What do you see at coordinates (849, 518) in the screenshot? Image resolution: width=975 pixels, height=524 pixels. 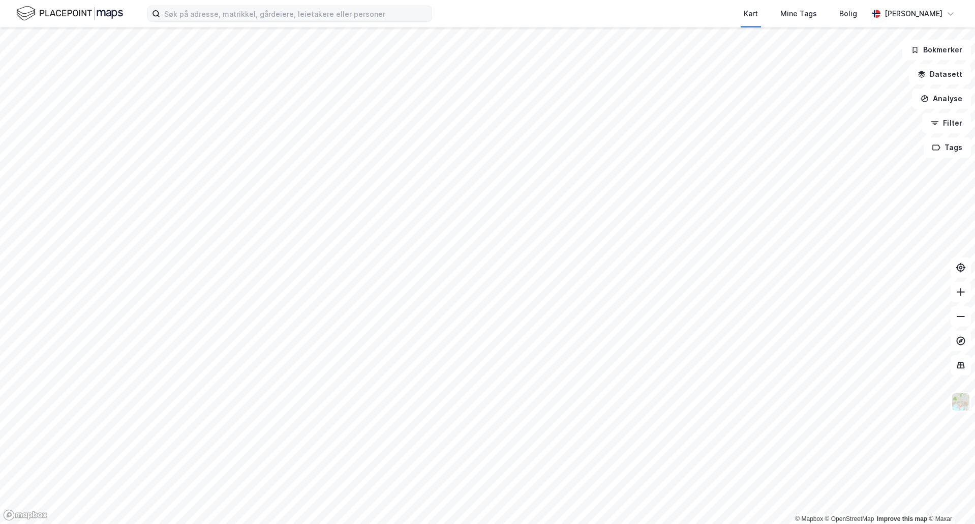 I see `a: OpenStreetMap` at bounding box center [849, 518].